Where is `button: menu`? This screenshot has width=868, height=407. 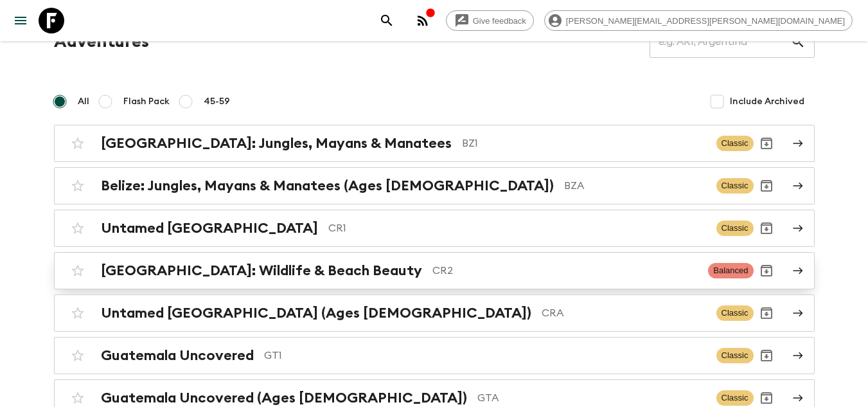 button: menu is located at coordinates (21, 21).